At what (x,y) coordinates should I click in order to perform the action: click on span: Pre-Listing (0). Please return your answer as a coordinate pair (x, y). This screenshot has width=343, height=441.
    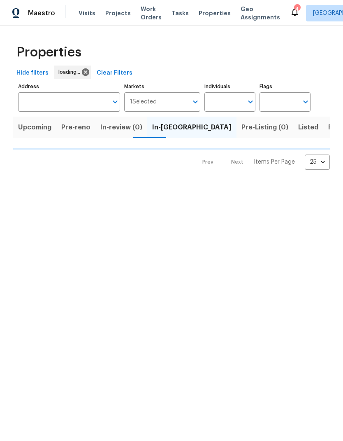
    Looking at the image, I should click on (265, 127).